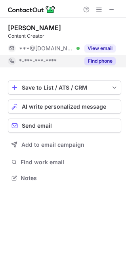 This screenshot has width=126, height=253. I want to click on span: Notes, so click(69, 178).